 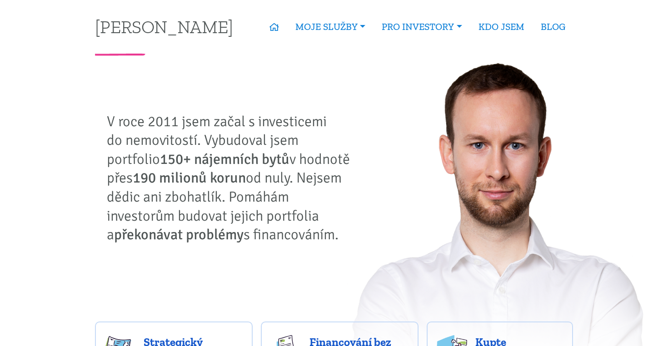 I want to click on a: BLOG, so click(x=553, y=27).